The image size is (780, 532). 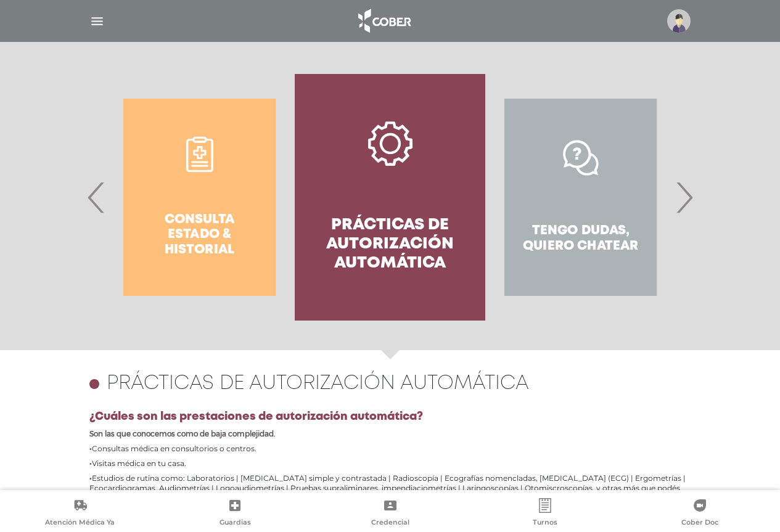 What do you see at coordinates (390, 449) in the screenshot?
I see `li: Consultas médica en consultorios o centros.` at bounding box center [390, 449].